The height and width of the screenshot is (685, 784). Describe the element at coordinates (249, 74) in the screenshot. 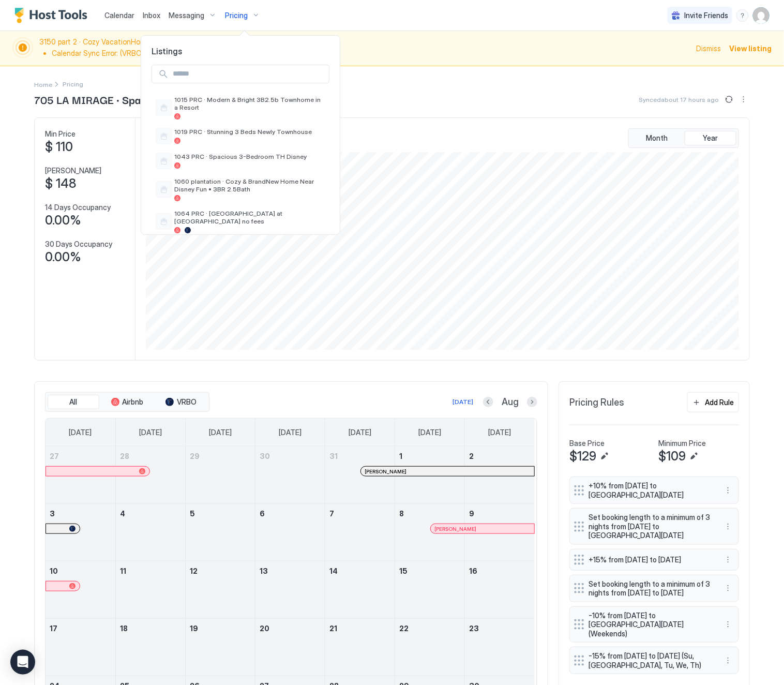

I see `input: Input Field` at that location.